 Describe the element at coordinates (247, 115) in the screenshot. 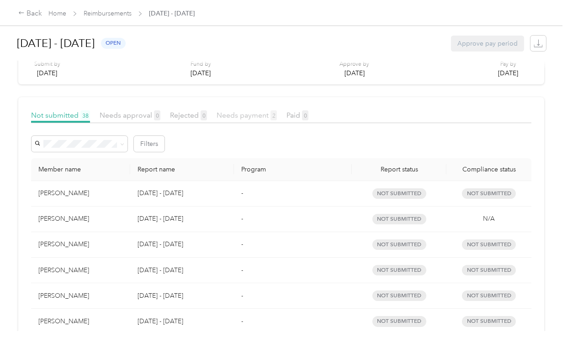

I see `span: Needs payment` at that location.